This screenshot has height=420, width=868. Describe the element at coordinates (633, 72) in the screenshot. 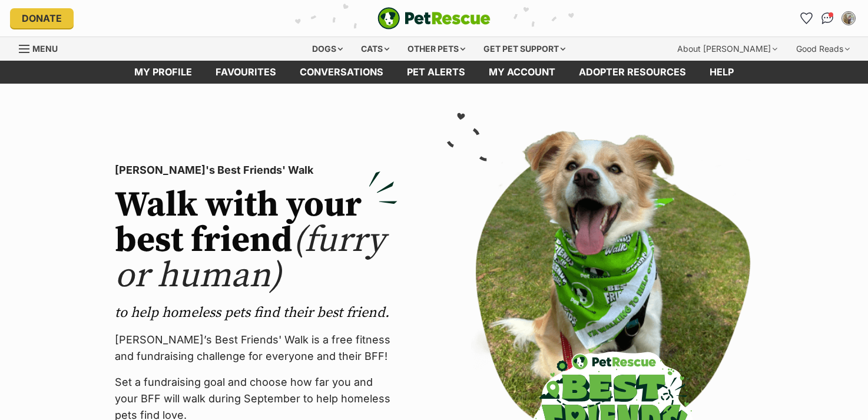

I see `a: Adopter resources` at that location.